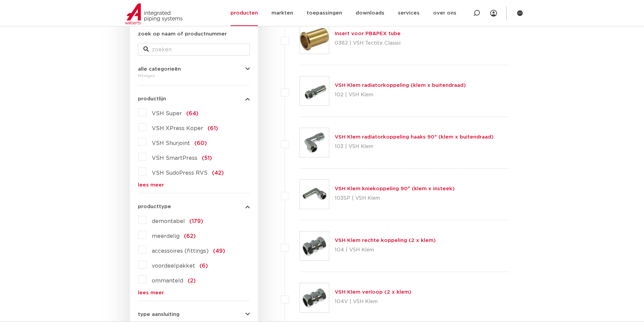  Describe the element at coordinates (159, 69) in the screenshot. I see `span: alle categorieën` at that location.